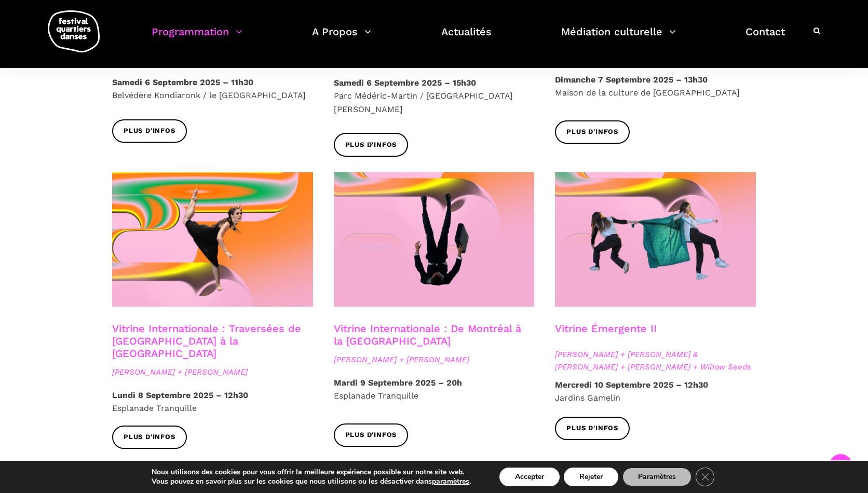 This screenshot has width=868, height=493. What do you see at coordinates (311, 472) in the screenshot?
I see `p: Nous utilisons des cookies pour vous offrir la meilleure expérience possible sur notre site web.` at bounding box center [311, 472].